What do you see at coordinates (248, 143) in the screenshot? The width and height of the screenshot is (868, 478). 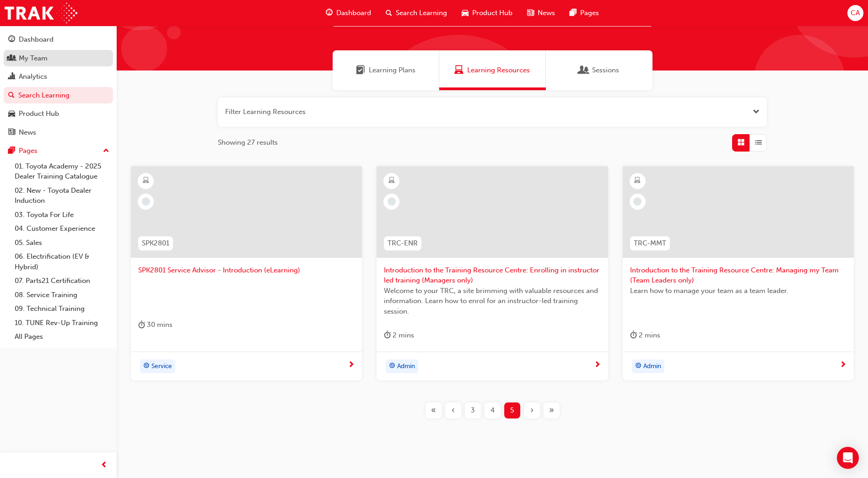 I see `span: Showing 27 results` at bounding box center [248, 143].